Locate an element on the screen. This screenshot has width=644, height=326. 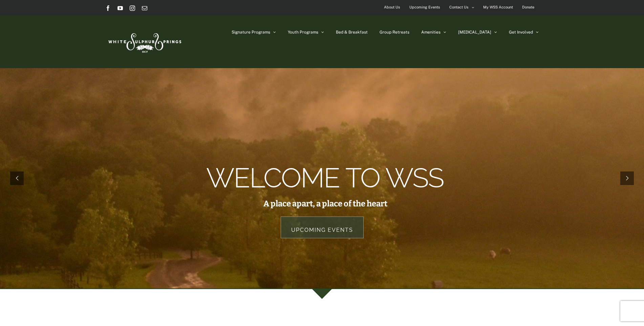
a: Amenities is located at coordinates (434, 32).